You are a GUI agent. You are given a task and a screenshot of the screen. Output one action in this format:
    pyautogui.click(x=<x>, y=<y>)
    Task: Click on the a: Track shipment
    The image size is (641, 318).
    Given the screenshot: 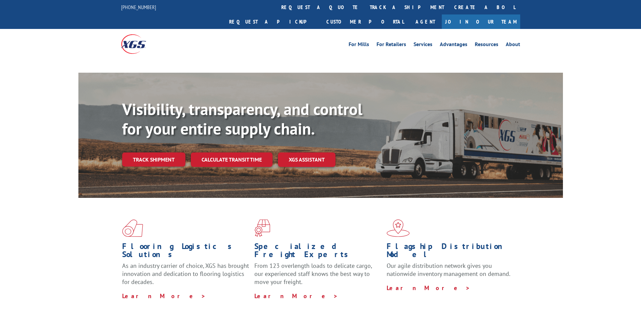 What is the action you would take?
    pyautogui.click(x=154, y=160)
    